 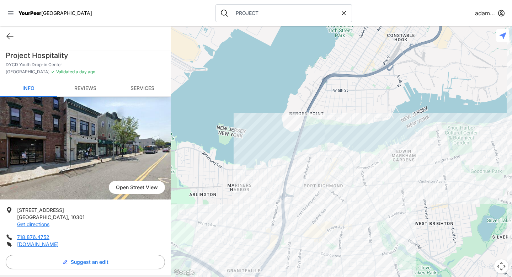 What do you see at coordinates (85, 65) in the screenshot?
I see `p: DYCD Youth Drop-in Center` at bounding box center [85, 65].